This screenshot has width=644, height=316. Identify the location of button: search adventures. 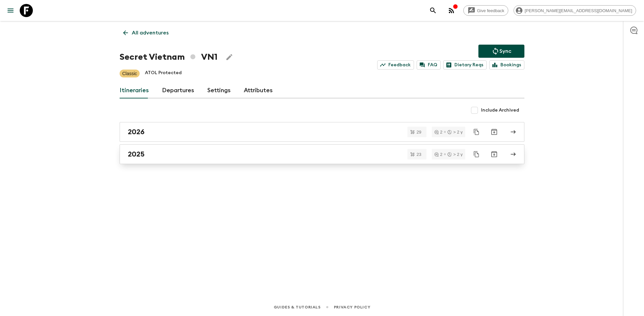
(433, 11).